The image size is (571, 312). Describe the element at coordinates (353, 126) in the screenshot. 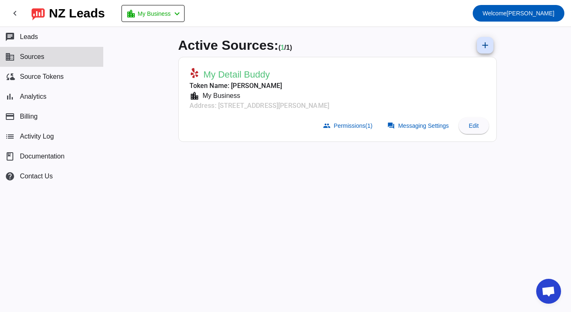

I see `span: Permissions` at that location.